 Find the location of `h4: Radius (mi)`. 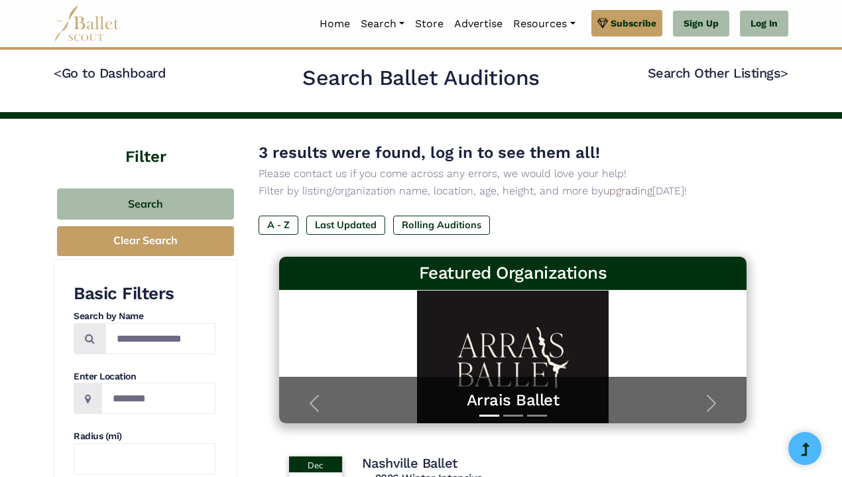

h4: Radius (mi) is located at coordinates (145, 436).